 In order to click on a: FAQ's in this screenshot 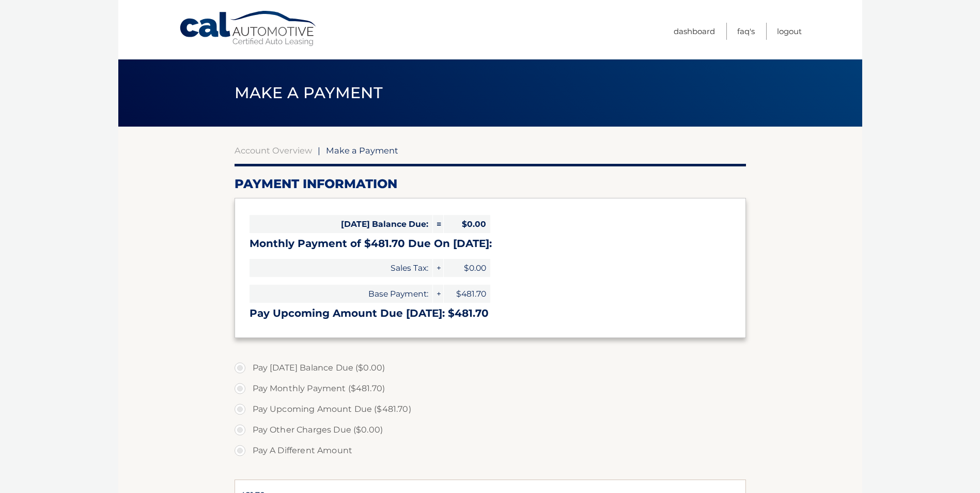, I will do `click(746, 31)`.